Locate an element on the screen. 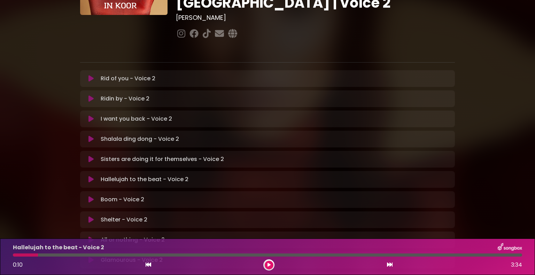  p: Shelter - Voice 2 is located at coordinates (124, 220).